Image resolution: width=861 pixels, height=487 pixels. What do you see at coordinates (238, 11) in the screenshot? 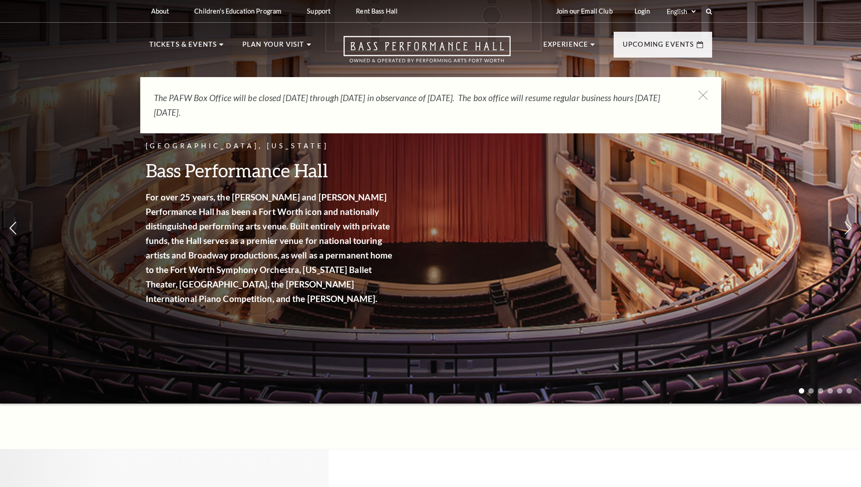
I see `p: Children's Education Program` at bounding box center [238, 11].